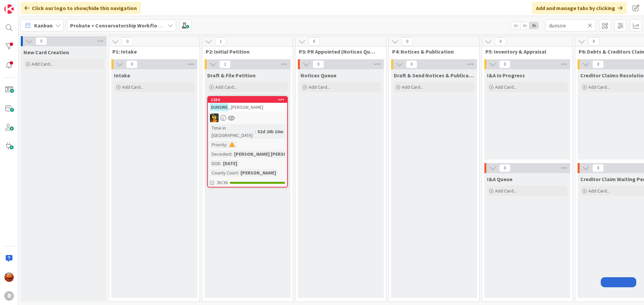  Describe the element at coordinates (534, 25) in the screenshot. I see `span: 3x` at that location.